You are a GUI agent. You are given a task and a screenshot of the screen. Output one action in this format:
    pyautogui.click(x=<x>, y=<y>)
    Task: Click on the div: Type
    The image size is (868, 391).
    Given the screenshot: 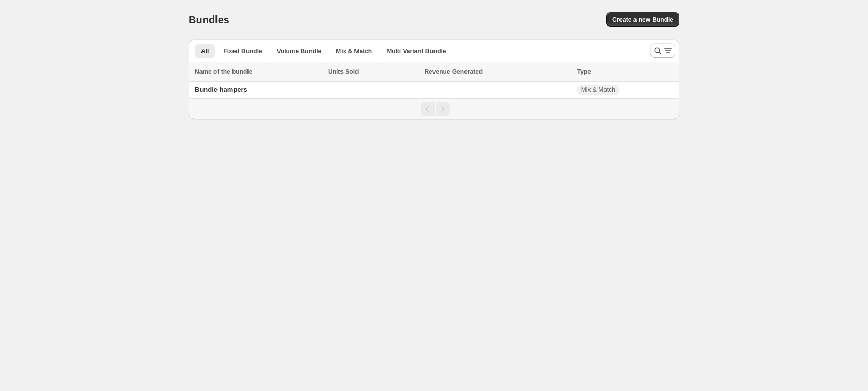 What is the action you would take?
    pyautogui.click(x=625, y=72)
    